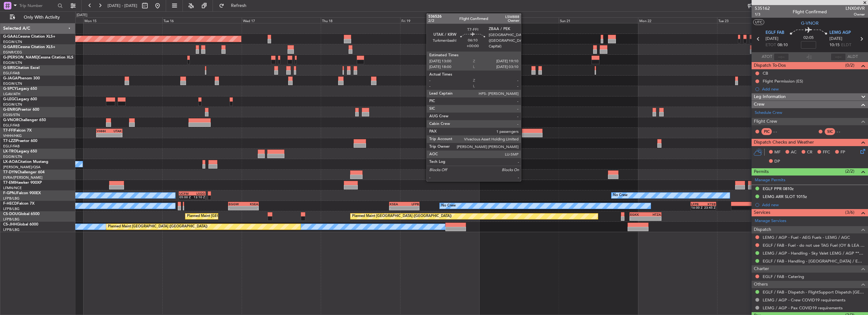 The image size is (868, 315). Describe the element at coordinates (840, 33) in the screenshot. I see `span: LEMG AGP` at that location.